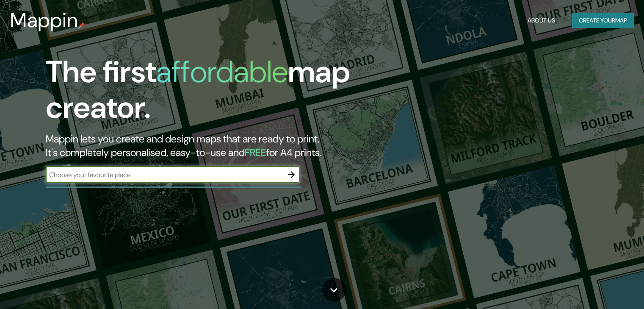 Image resolution: width=644 pixels, height=309 pixels. Describe the element at coordinates (207, 94) in the screenshot. I see `h1: The first map creator.` at that location.